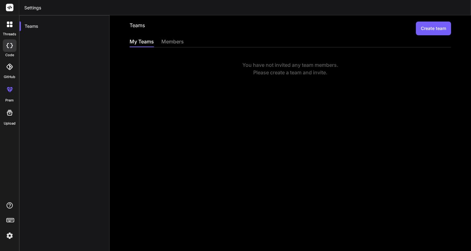 The height and width of the screenshot is (251, 471). I want to click on label: threads, so click(9, 34).